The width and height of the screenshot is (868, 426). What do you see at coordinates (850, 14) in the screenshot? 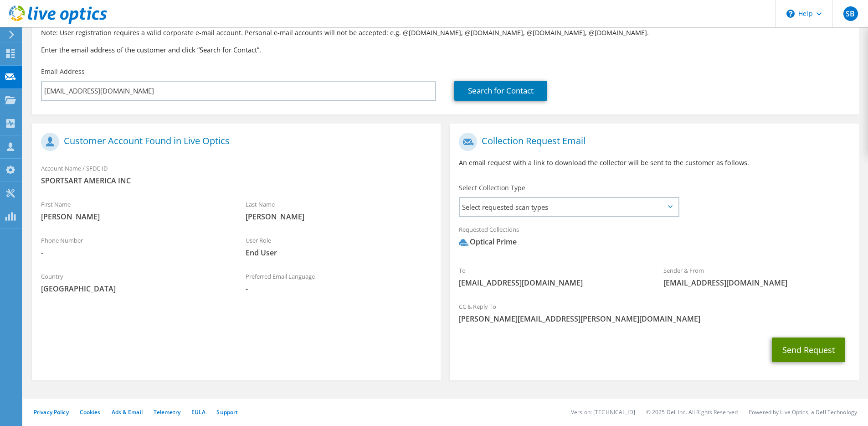
I see `span: SB` at bounding box center [850, 14].